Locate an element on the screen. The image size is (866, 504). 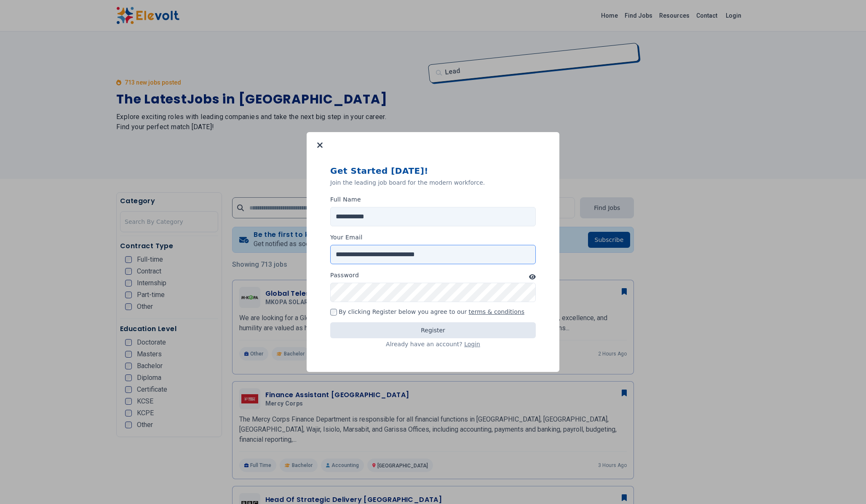
p: Already have an account? is located at coordinates (433, 344).